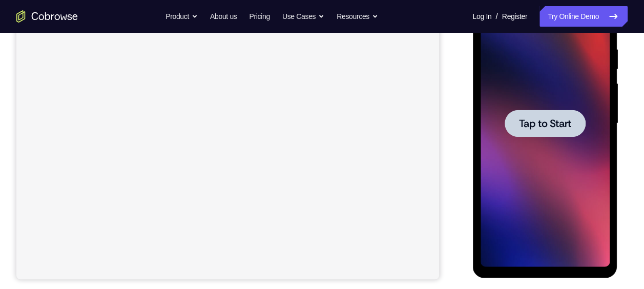  What do you see at coordinates (514, 16) in the screenshot?
I see `a: Register` at bounding box center [514, 16].